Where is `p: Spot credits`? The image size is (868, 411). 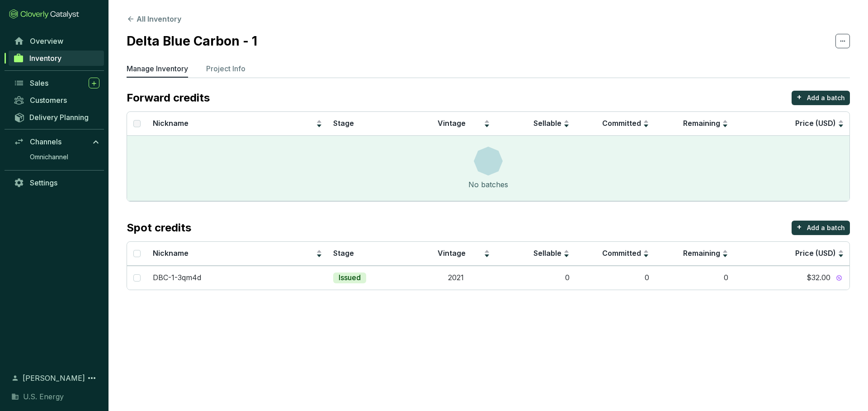 p: Spot credits is located at coordinates (159, 228).